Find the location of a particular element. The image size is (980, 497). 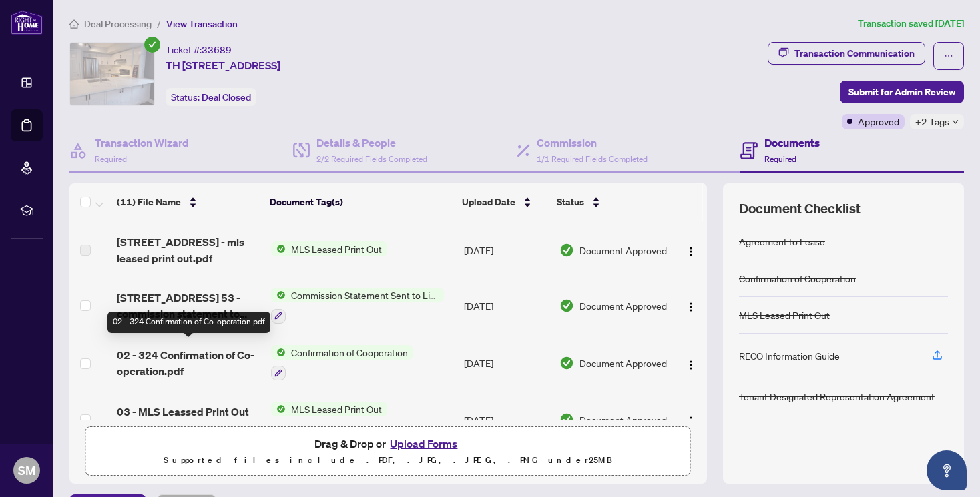

span: Submit for Admin Review is located at coordinates (901, 92).